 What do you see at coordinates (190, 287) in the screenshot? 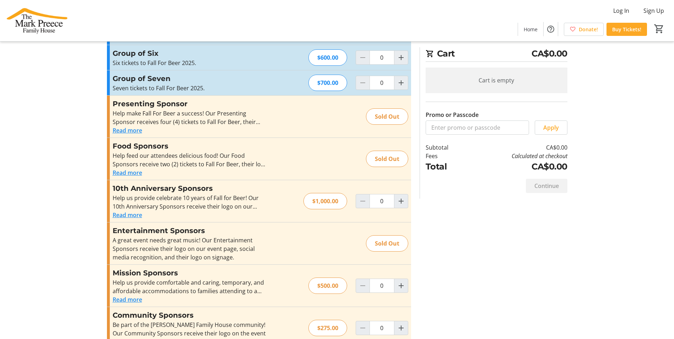
I see `div: Help us provide comfortable and caring, temporary, and affordable accommodations to families atte...` at bounding box center [190, 287].